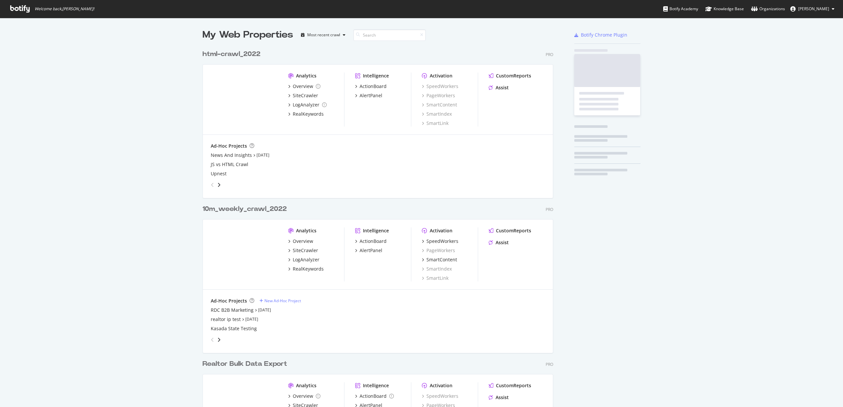  Describe the element at coordinates (308, 269) in the screenshot. I see `div: RealKeywords` at that location.